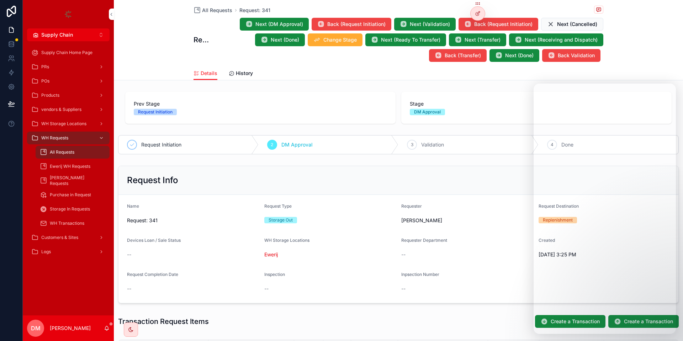 The image size is (683, 341). I want to click on span: DM, so click(36, 328).